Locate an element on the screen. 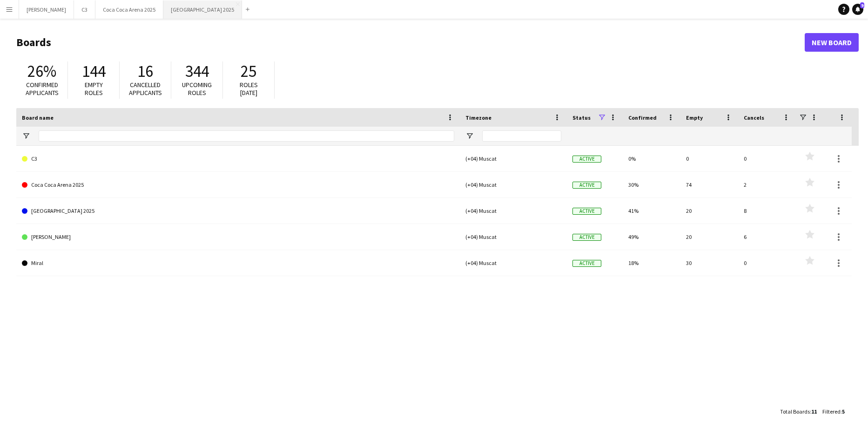 The height and width of the screenshot is (435, 868). div: 74 is located at coordinates (710, 184).